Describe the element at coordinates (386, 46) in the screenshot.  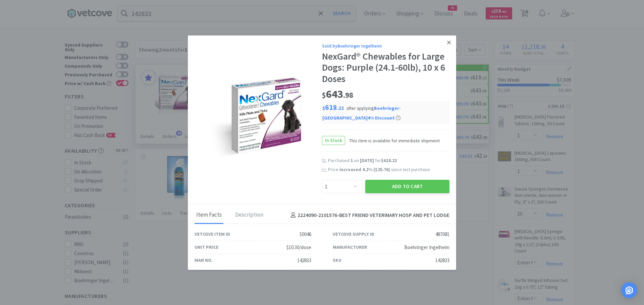
I see `div: Sold by Boehringer Ingelheim` at that location.